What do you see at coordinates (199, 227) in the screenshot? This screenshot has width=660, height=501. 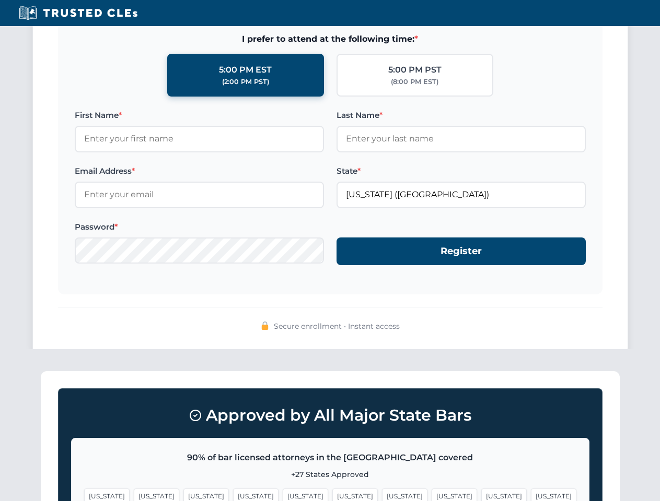 I see `label: Password` at bounding box center [199, 227].